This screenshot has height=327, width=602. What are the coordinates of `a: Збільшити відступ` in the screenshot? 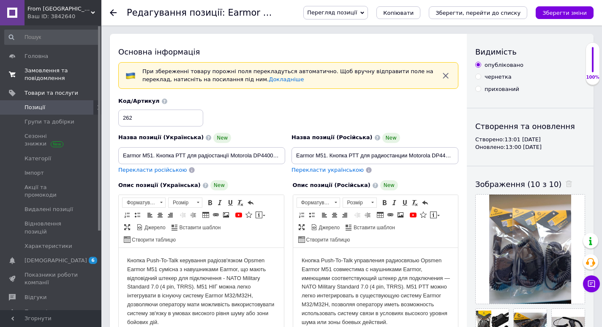 It's located at (368, 215).